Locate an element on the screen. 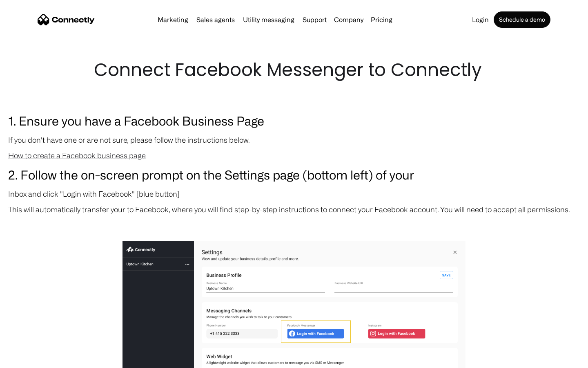 Image resolution: width=588 pixels, height=368 pixels. a: Support is located at coordinates (315, 20).